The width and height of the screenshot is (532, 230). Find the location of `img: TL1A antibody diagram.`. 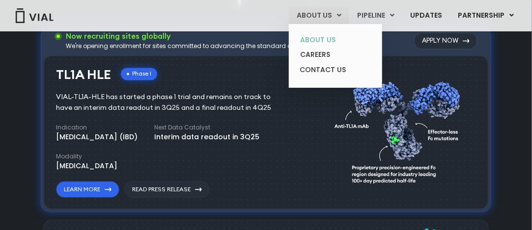

img: TL1A antibody diagram. is located at coordinates (400, 130).